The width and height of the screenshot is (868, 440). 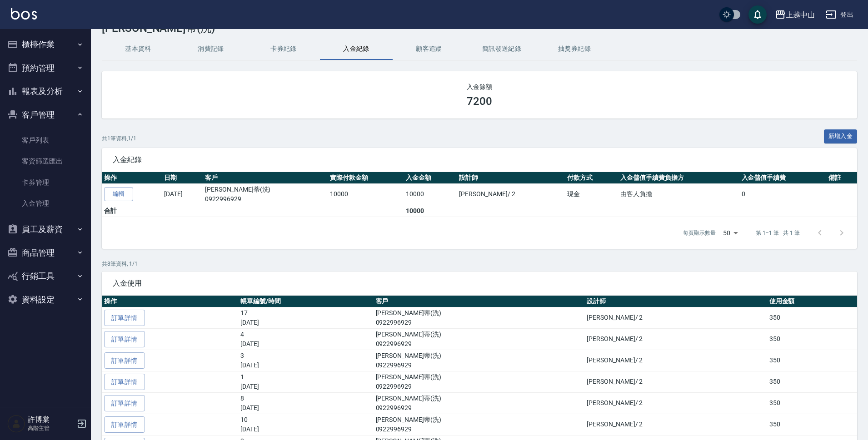 What do you see at coordinates (132, 211) in the screenshot?
I see `td: 合計` at bounding box center [132, 211].